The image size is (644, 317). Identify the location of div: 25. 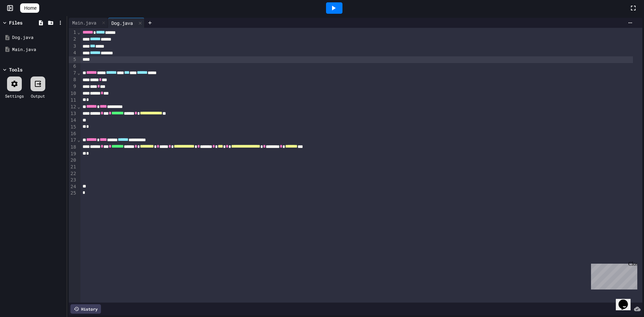
(73, 193).